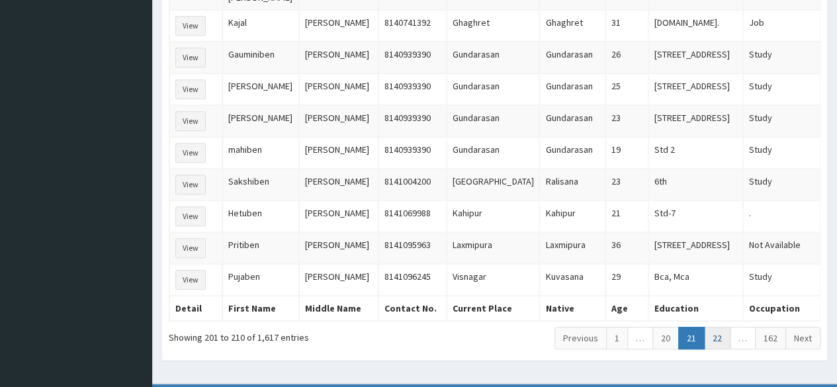 The height and width of the screenshot is (387, 837). What do you see at coordinates (691, 338) in the screenshot?
I see `a: 21` at bounding box center [691, 338].